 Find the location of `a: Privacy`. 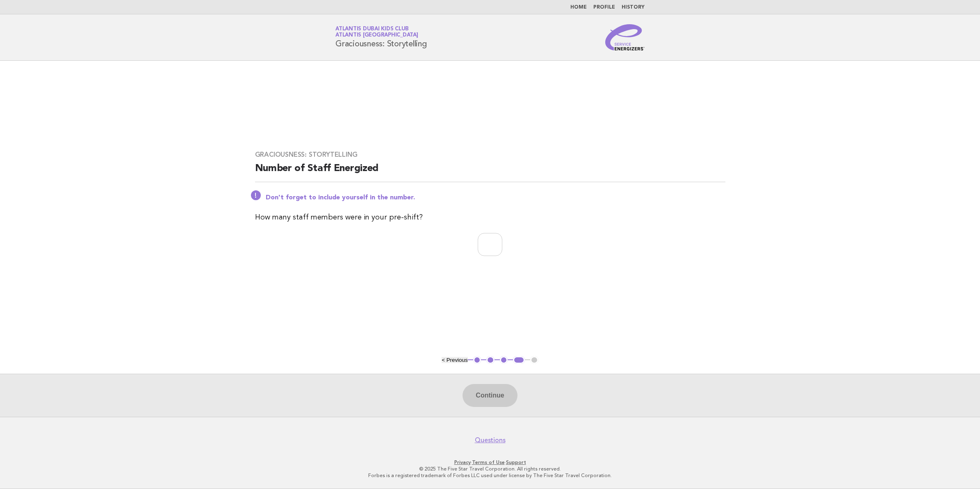

a: Privacy is located at coordinates (462, 462).